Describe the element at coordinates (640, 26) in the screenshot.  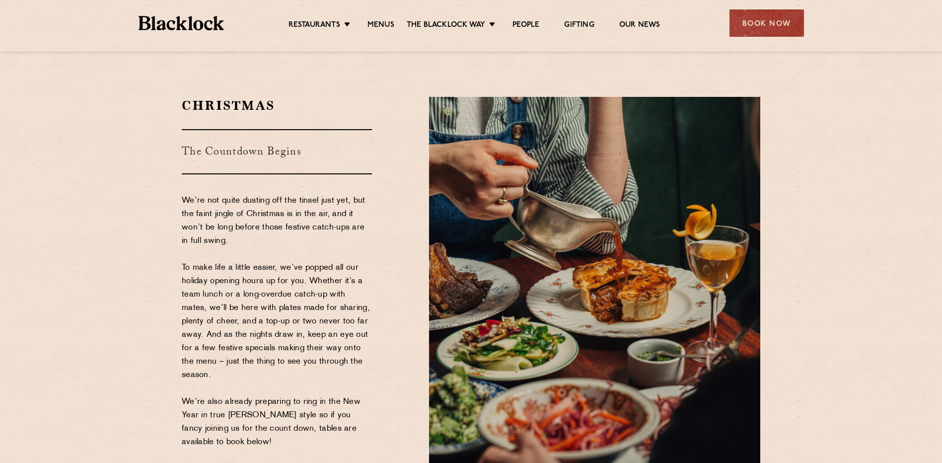
I see `a: Our News` at that location.